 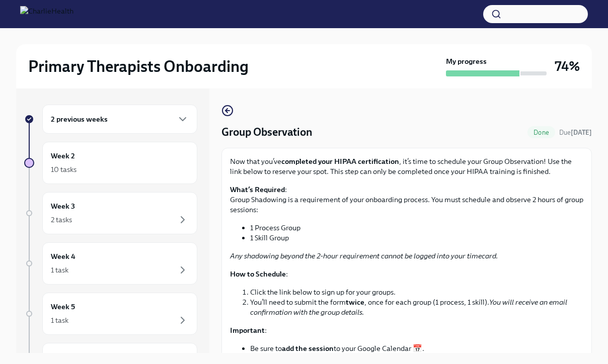 What do you see at coordinates (417, 348) in the screenshot?
I see `li: Be sure to to your Google Calendar 📅.` at bounding box center [417, 348].